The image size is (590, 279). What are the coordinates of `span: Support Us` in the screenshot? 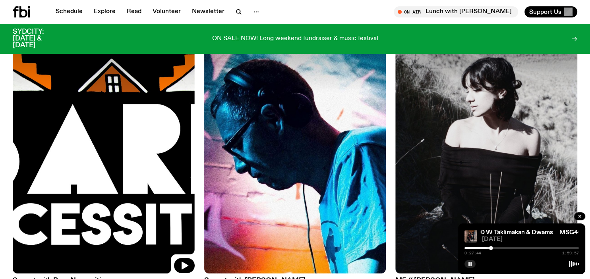 It's located at (545, 12).